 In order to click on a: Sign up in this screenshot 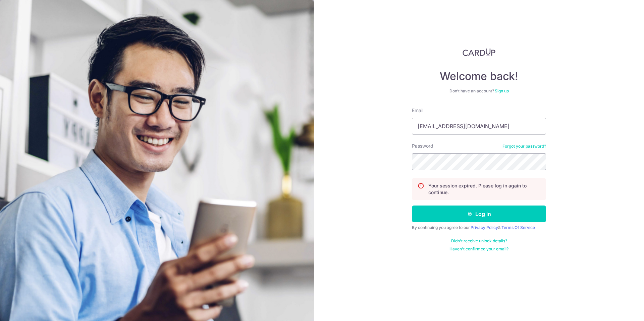, I will do `click(502, 91)`.